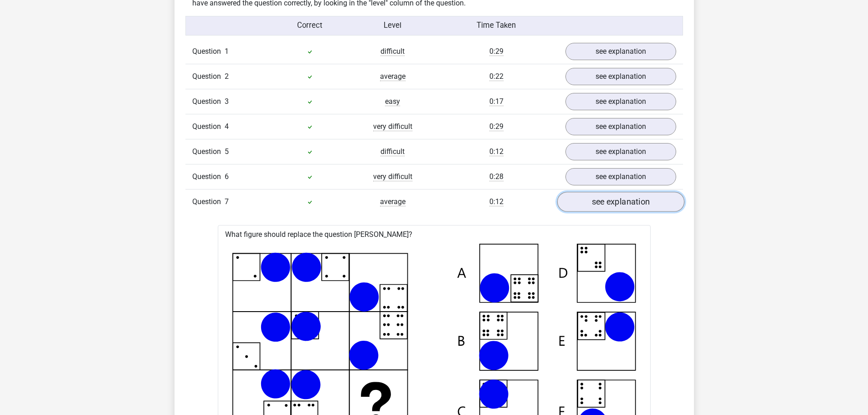 This screenshot has height=415, width=868. What do you see at coordinates (226, 201) in the screenshot?
I see `span: 7` at bounding box center [226, 201].